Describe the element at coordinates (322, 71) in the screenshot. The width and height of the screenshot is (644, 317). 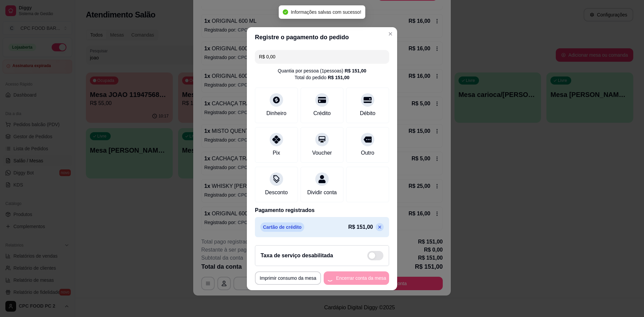
I see `div: Quantia por pessoa ( 1 pessoas)` at that location.